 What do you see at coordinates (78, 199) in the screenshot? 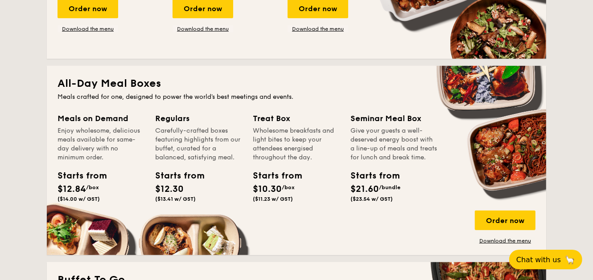
I see `span: ($14.00 w/ GST)` at bounding box center [78, 199].